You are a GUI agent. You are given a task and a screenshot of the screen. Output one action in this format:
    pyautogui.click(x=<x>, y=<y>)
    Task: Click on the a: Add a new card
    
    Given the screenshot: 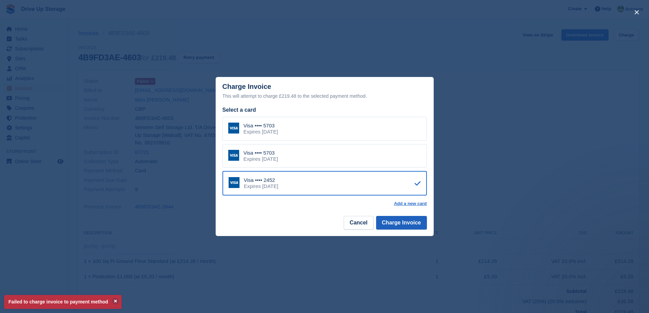 What is the action you would take?
    pyautogui.click(x=410, y=204)
    